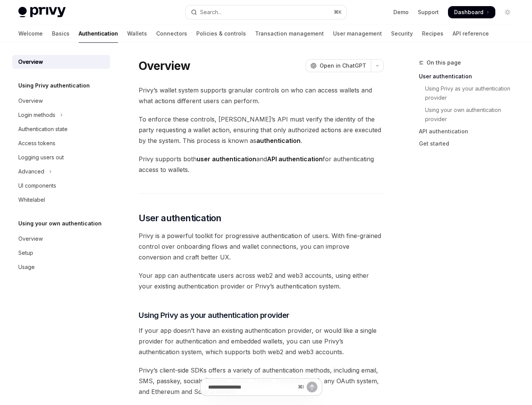 This screenshot has height=405, width=532. I want to click on h1: Overview, so click(164, 66).